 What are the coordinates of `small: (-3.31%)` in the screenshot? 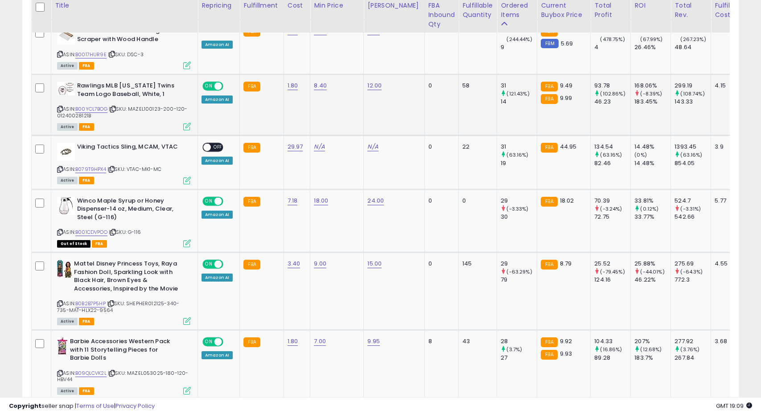 It's located at (691, 209).